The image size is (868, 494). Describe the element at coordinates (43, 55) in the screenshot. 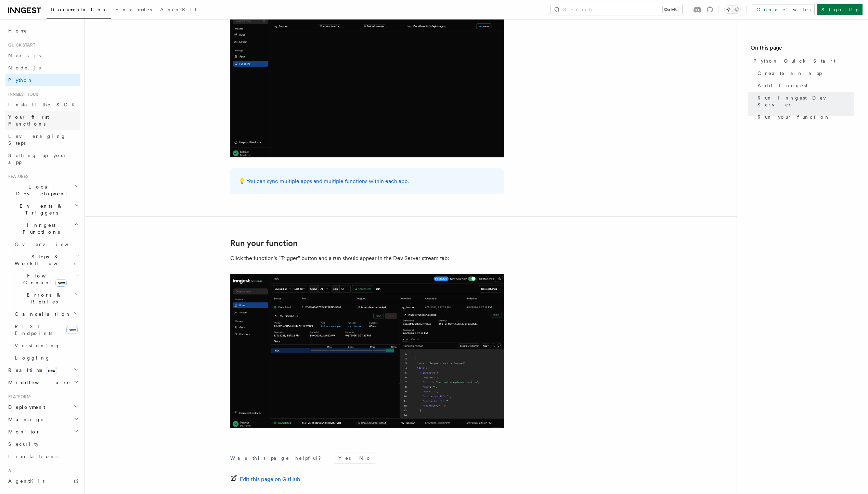

I see `a: Next.js` at that location.